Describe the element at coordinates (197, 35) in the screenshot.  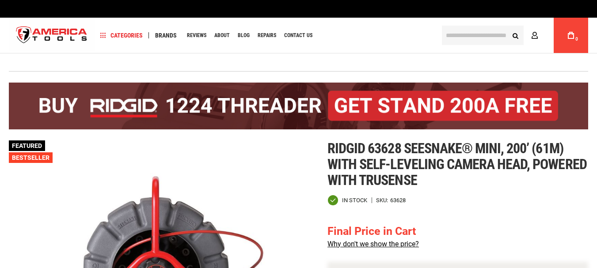
I see `span: Reviews` at that location.